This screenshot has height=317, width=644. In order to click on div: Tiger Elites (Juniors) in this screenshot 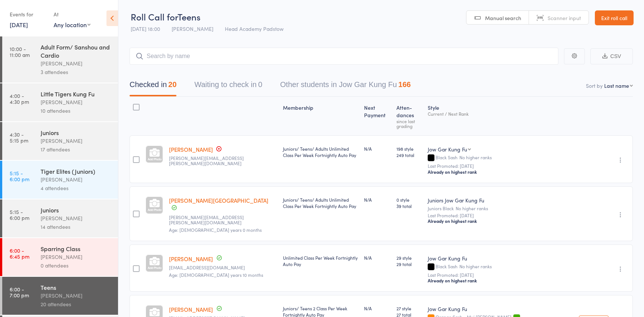, I will do `click(76, 171)`.